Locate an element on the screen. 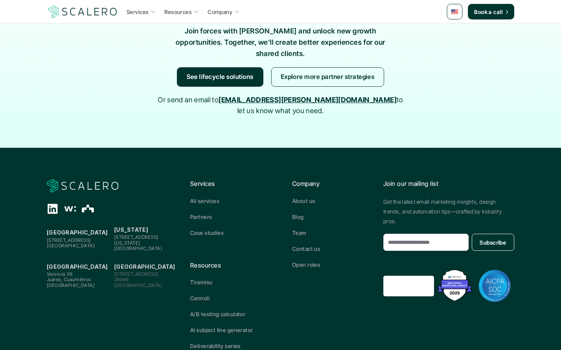  a: Blog is located at coordinates (331, 217).